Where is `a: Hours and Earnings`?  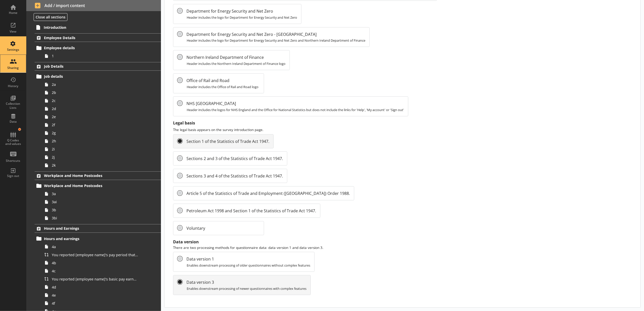
a: Hours and Earnings is located at coordinates (97, 229).